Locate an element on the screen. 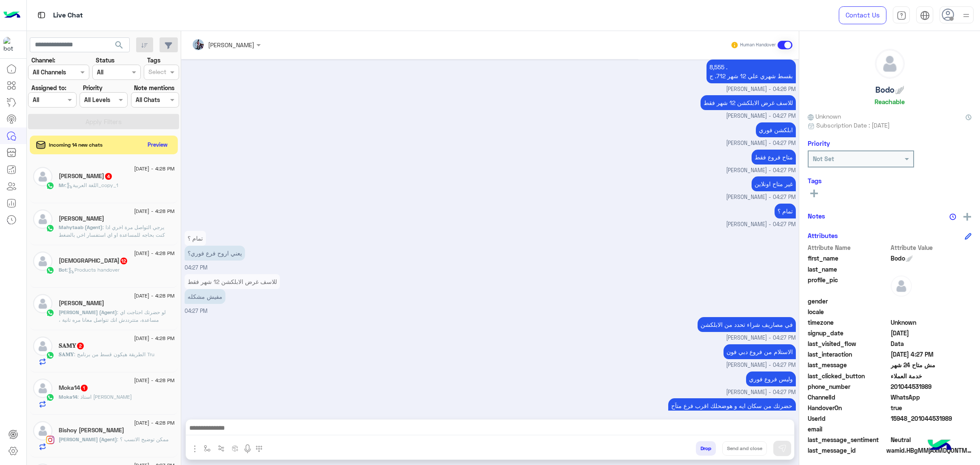 Image resolution: width=980 pixels, height=465 pixels. span: ممكن توضيح الانسب ؟ is located at coordinates (143, 439).